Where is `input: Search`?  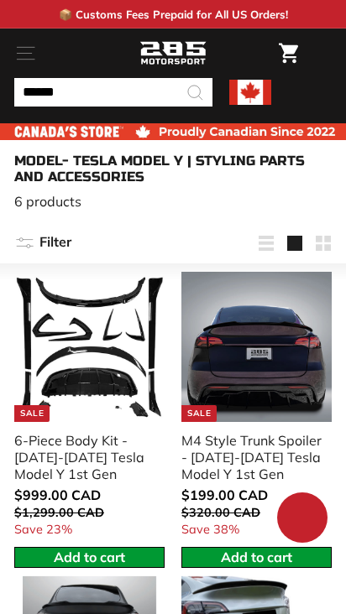 input: Search is located at coordinates (113, 92).